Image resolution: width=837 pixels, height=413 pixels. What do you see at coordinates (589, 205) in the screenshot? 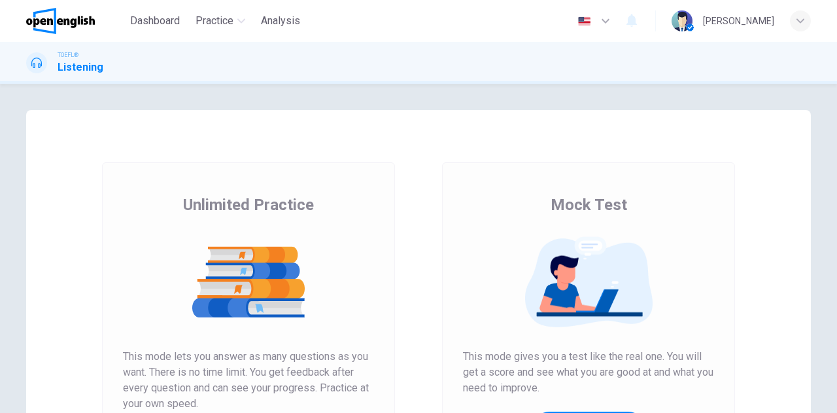
I see `span: Mock Test` at bounding box center [589, 205].